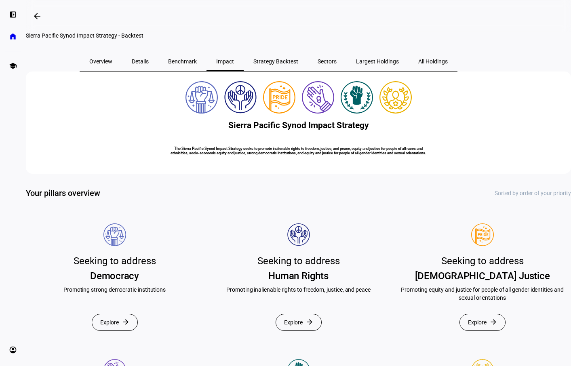 The image size is (571, 366). I want to click on eth-mat-symbol: school, so click(13, 66).